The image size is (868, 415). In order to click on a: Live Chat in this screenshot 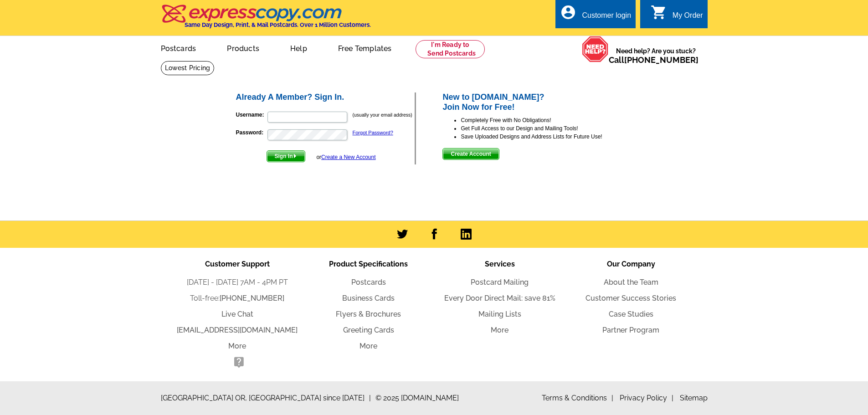, I will do `click(238, 314)`.